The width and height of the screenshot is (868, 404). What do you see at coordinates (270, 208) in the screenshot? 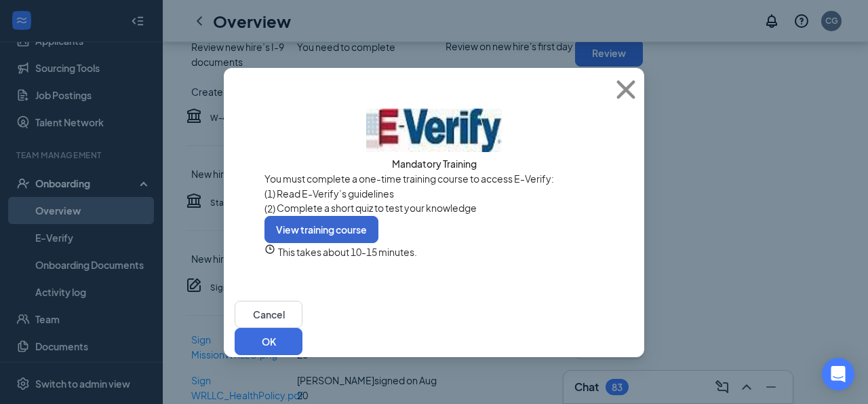
I see `span: (2)` at bounding box center [270, 208].